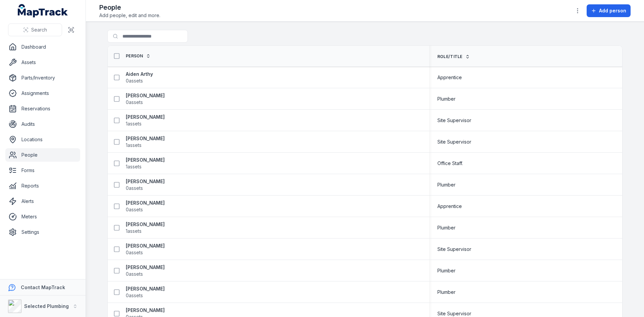  What do you see at coordinates (450, 163) in the screenshot?
I see `span: Office Staff.` at bounding box center [450, 163].